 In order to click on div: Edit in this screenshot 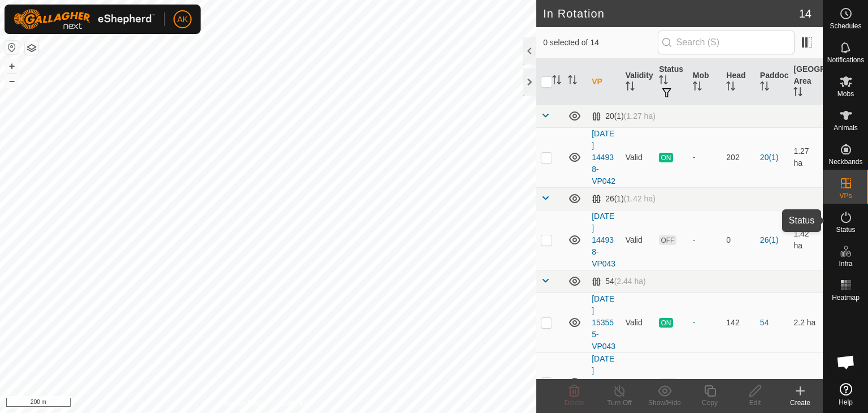, I will do `click(755, 403)`.